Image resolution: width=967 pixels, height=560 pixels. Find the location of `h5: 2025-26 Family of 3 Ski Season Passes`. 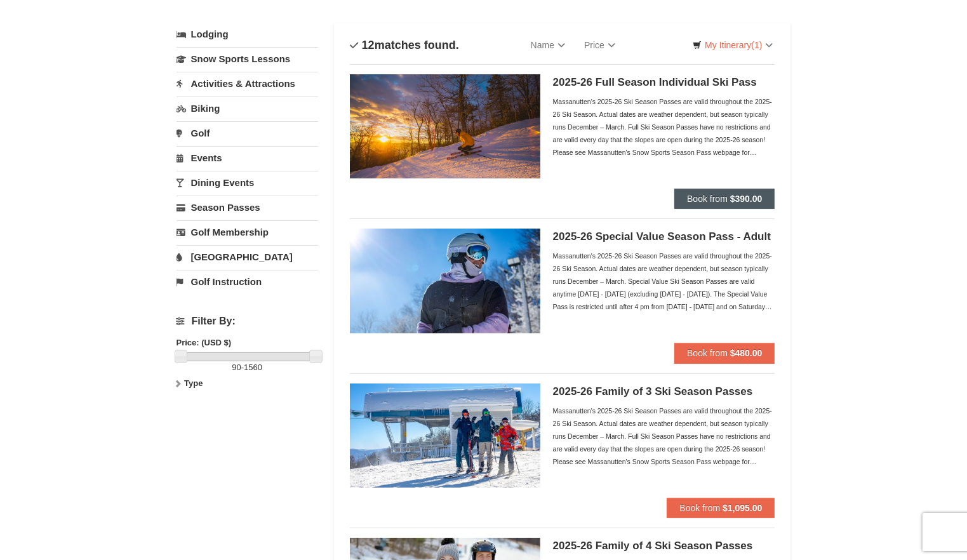

h5: 2025-26 Family of 3 Ski Season Passes is located at coordinates (664, 392).